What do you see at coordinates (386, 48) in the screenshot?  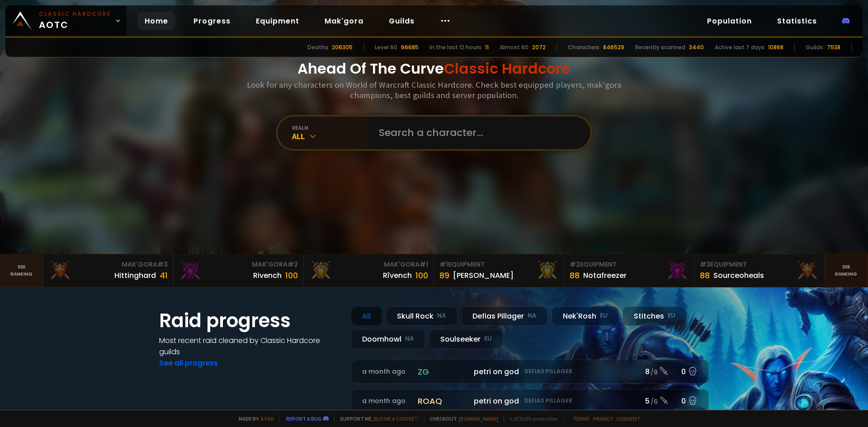 I see `div: Level 60` at bounding box center [386, 48].